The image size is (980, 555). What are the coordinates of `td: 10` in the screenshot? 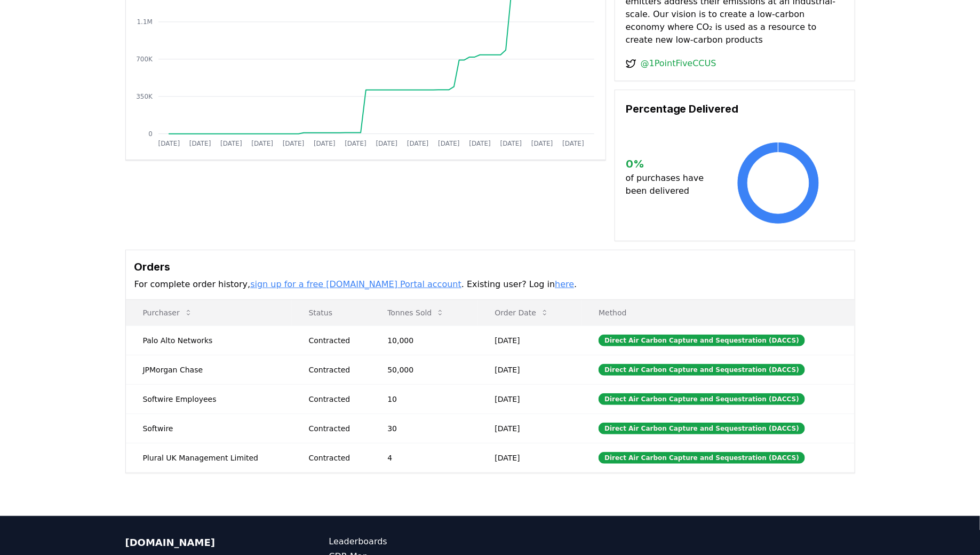 It's located at (424, 399).